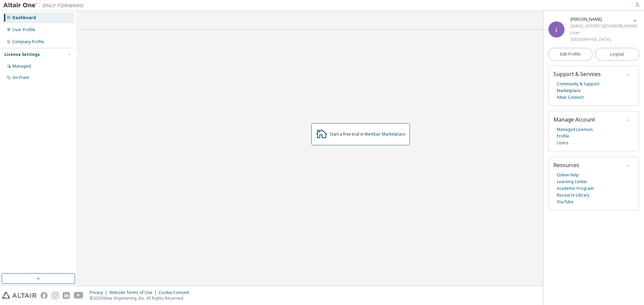  Describe the element at coordinates (563, 136) in the screenshot. I see `a: Profile` at that location.